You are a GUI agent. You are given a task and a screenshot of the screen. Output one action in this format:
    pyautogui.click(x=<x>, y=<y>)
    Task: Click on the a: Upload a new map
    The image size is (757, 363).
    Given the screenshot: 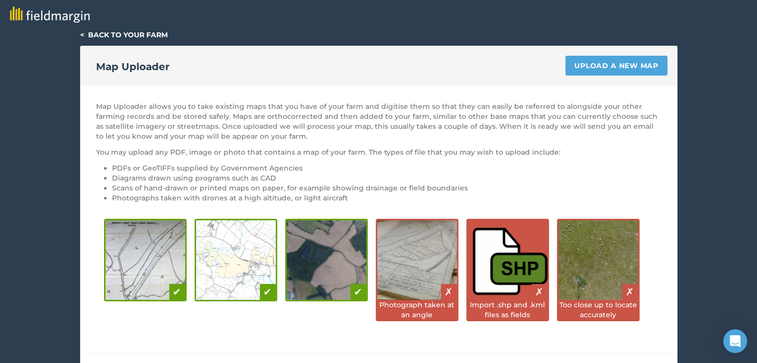 What is the action you would take?
    pyautogui.click(x=616, y=66)
    